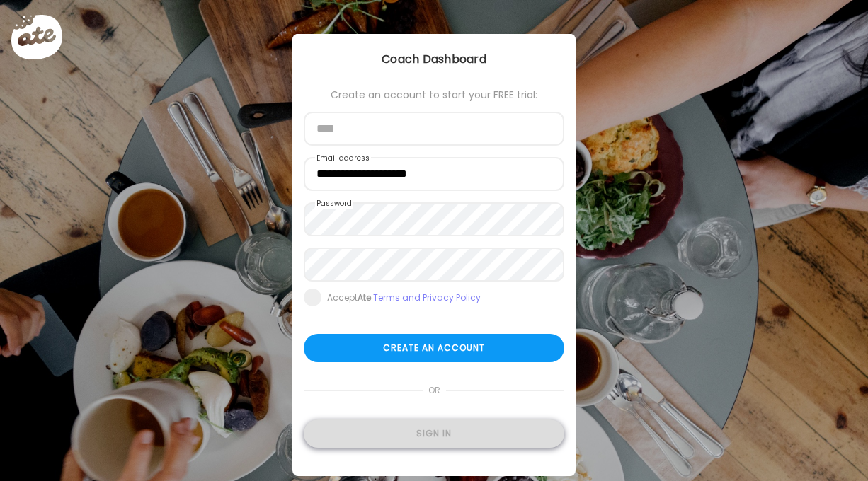 The image size is (868, 481). I want to click on div: Coach Dashboard, so click(434, 60).